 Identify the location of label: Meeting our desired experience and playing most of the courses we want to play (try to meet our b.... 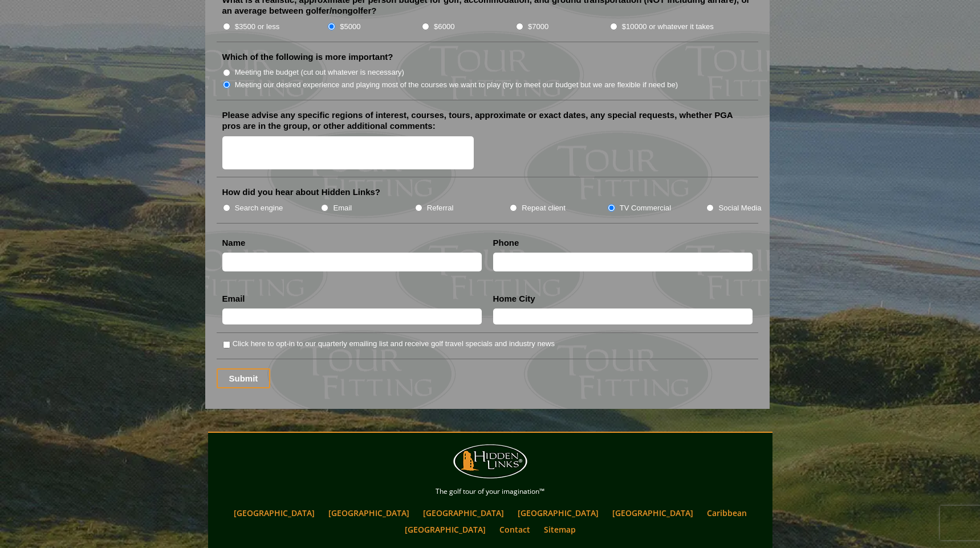
(457, 85).